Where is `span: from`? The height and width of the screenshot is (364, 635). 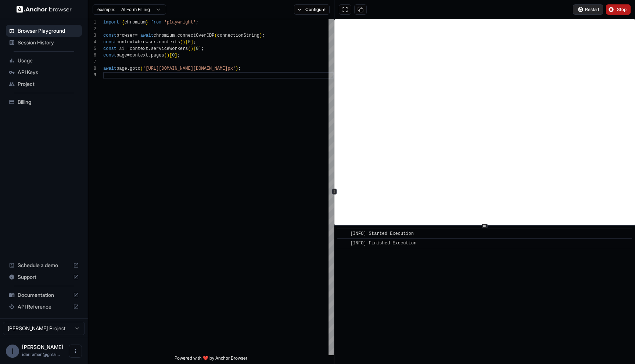
span: from is located at coordinates (156, 22).